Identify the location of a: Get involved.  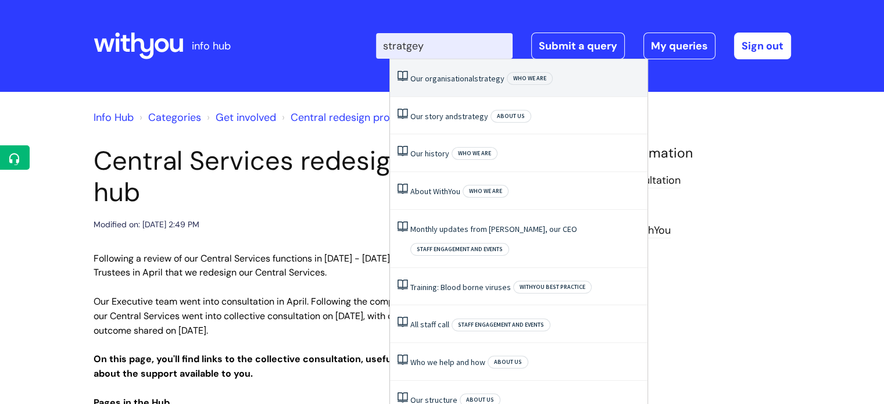
(246, 117).